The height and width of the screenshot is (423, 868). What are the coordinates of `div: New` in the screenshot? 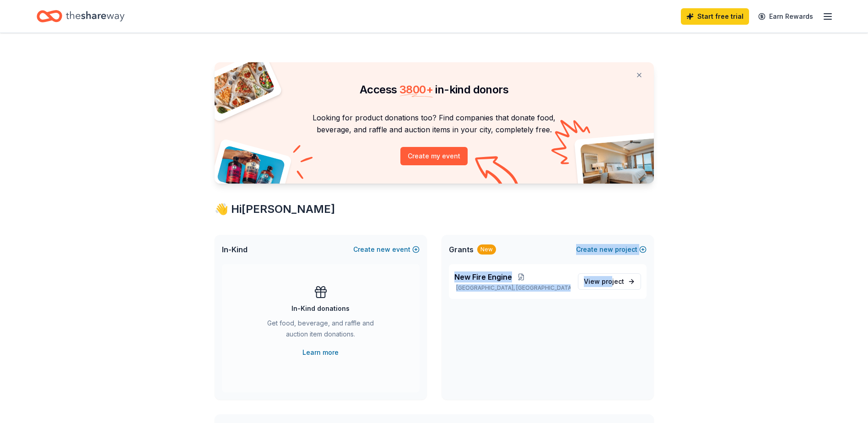 It's located at (487, 250).